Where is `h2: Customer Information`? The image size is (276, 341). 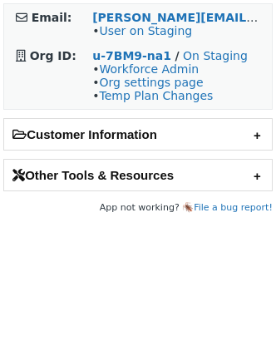 h2: Customer Information is located at coordinates (138, 134).